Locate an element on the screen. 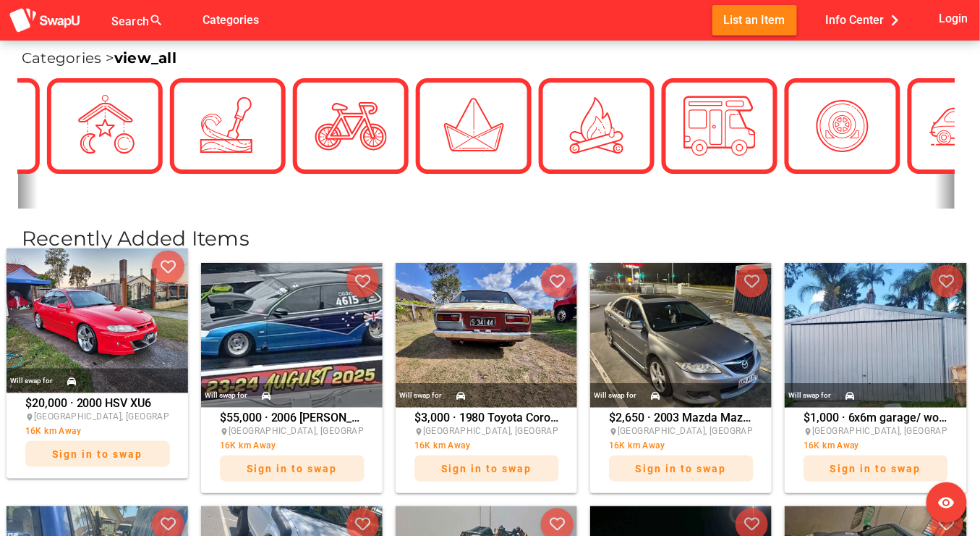 The width and height of the screenshot is (980, 536). span: Categories is located at coordinates (231, 19).